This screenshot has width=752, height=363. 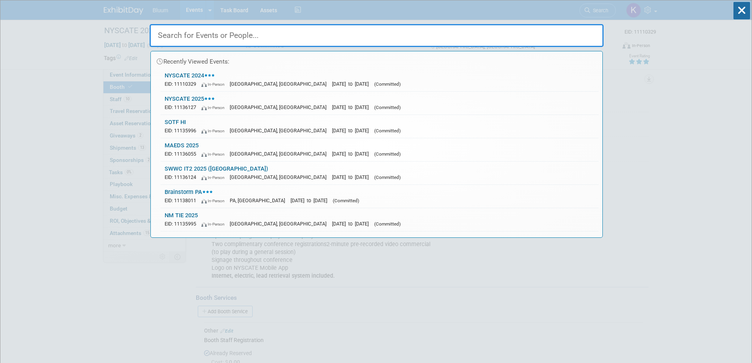 What do you see at coordinates (182, 223) in the screenshot?
I see `span: EID: 11135995` at bounding box center [182, 223].